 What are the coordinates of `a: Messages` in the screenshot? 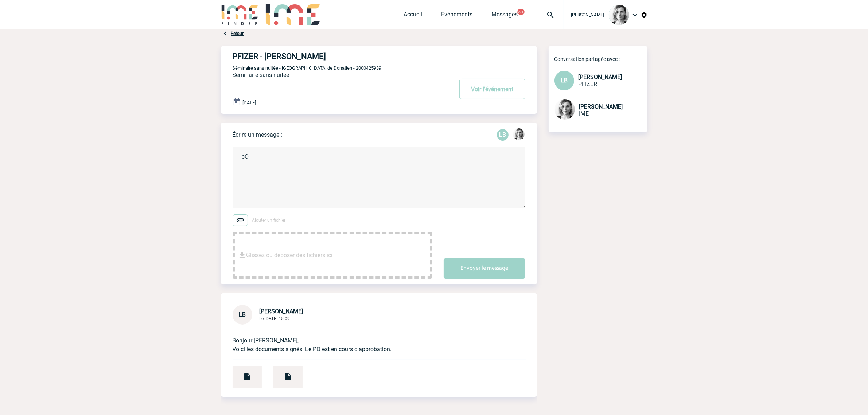 It's located at (505, 16).